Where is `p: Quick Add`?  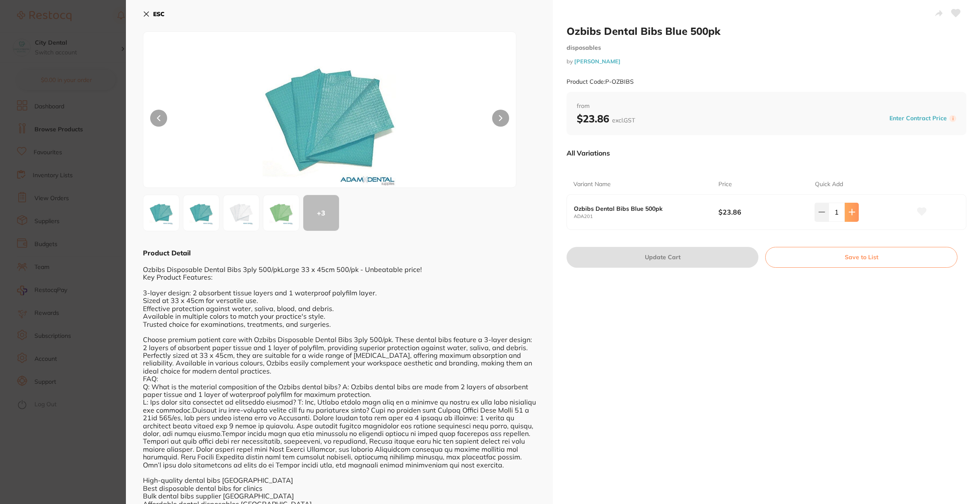 p: Quick Add is located at coordinates (829, 184).